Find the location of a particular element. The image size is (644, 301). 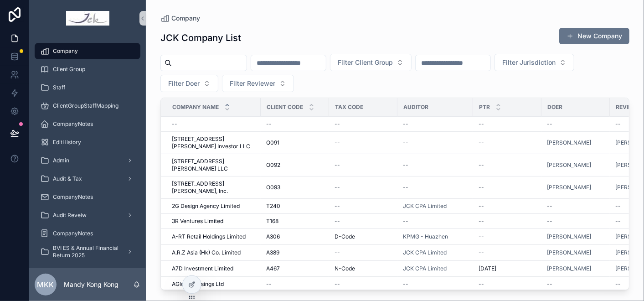

span: JCK CPA Limited is located at coordinates (425, 253).